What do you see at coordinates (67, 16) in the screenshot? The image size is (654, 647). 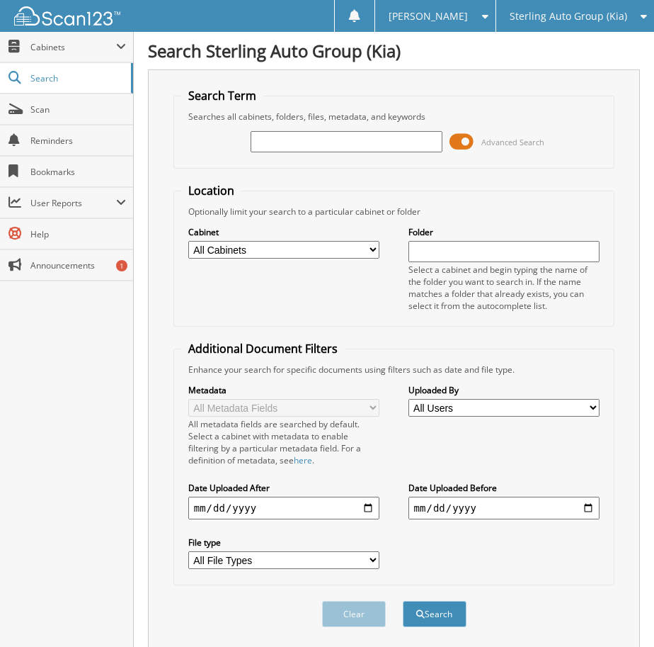 I see `img: scan123-logo-white.svg` at bounding box center [67, 16].